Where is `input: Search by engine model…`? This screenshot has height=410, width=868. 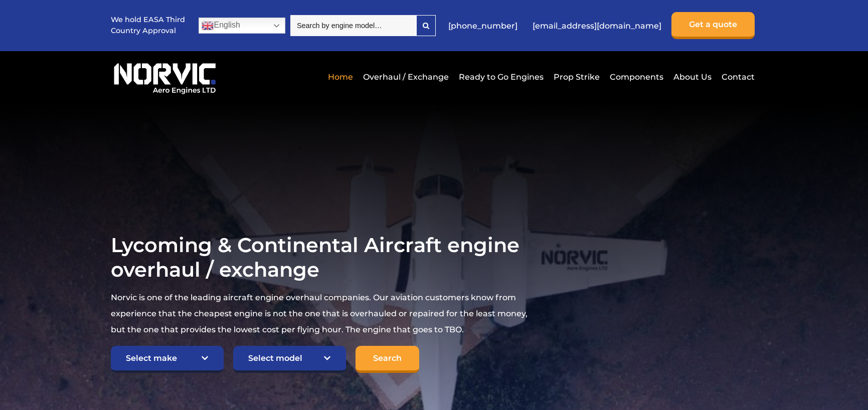
input: Search by engine model… is located at coordinates (353, 25).